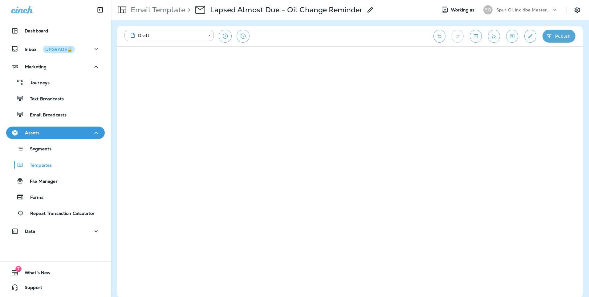 The image size is (589, 297). Describe the element at coordinates (55, 272) in the screenshot. I see `button: 7What's New` at that location.